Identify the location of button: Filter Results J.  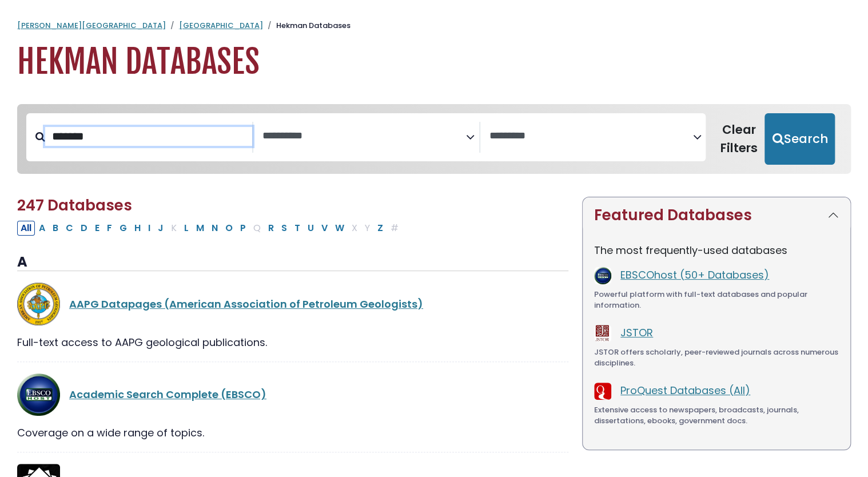
(161, 228).